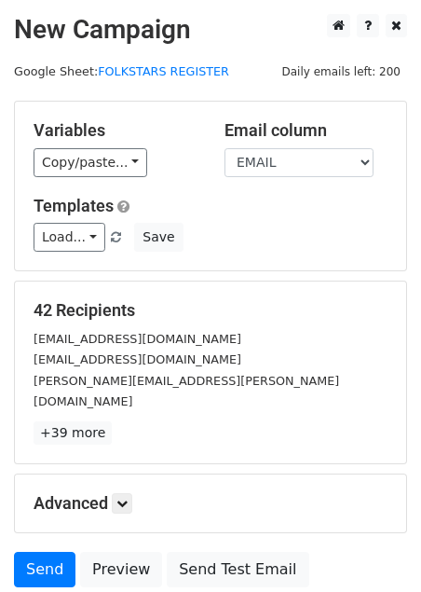  What do you see at coordinates (341, 71) in the screenshot?
I see `a: Daily emails left: 200` at bounding box center [341, 71].